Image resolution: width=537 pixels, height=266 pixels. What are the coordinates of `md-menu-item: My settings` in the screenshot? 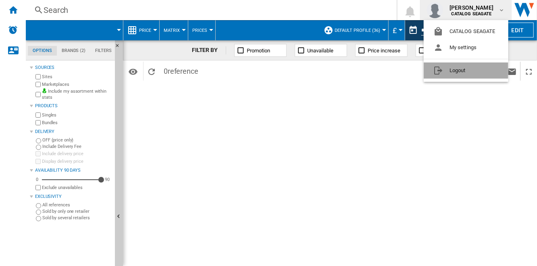 It's located at (466, 48).